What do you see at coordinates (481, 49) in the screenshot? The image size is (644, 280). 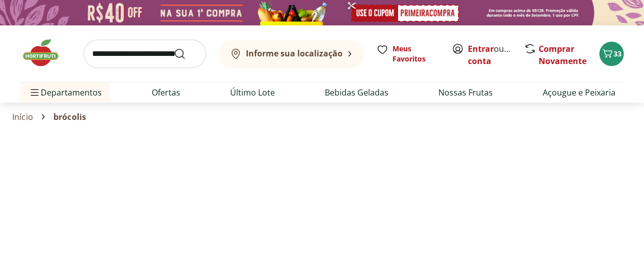 I see `a: Entrar` at bounding box center [481, 49].